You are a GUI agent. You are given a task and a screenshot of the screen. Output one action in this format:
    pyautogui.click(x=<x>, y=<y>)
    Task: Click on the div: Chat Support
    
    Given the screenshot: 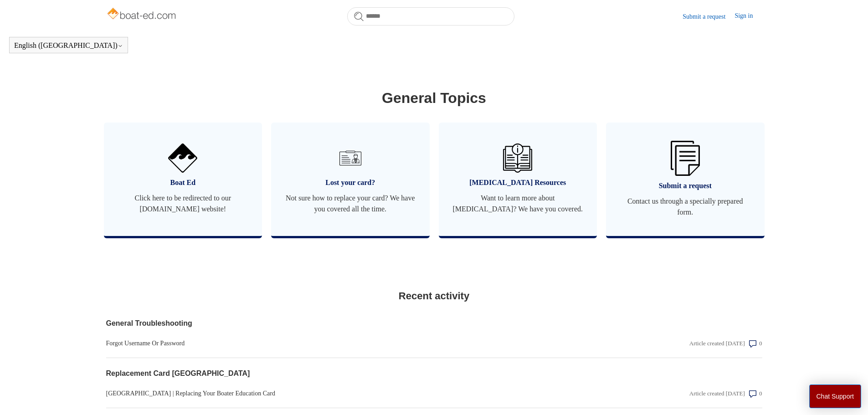 What is the action you would take?
    pyautogui.click(x=835, y=396)
    